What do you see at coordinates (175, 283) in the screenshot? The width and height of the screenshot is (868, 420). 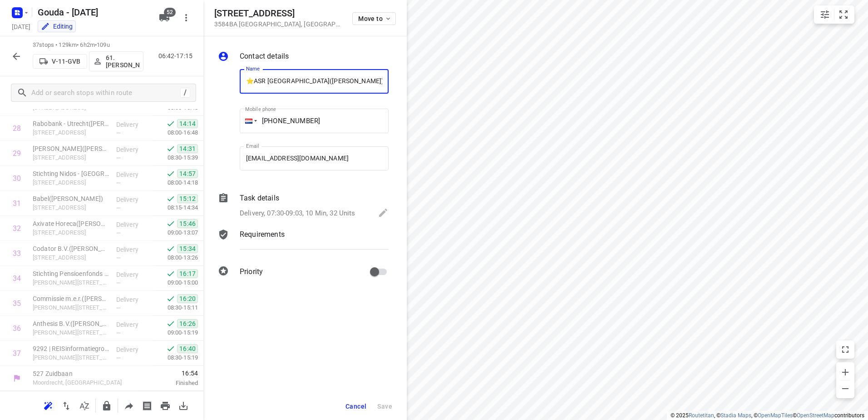 I see `p: 09:00-15:00` at bounding box center [175, 283].